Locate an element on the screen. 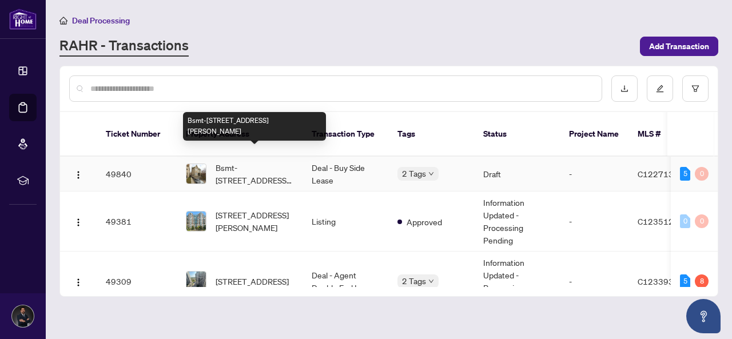  span: C12271320 is located at coordinates (661, 174).